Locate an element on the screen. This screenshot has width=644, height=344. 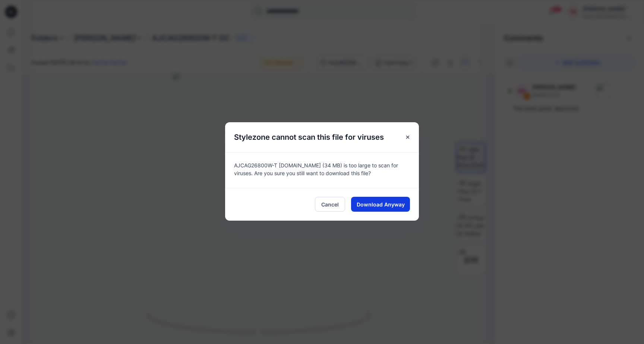
span: Cancel is located at coordinates (330, 204).